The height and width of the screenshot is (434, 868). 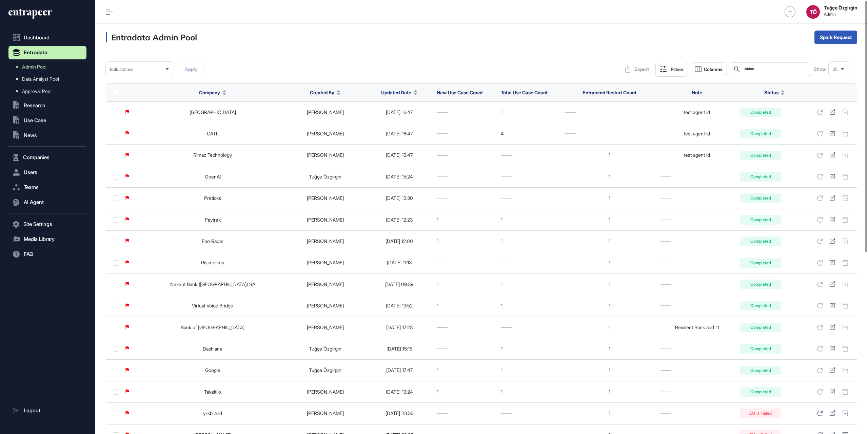 What do you see at coordinates (672, 69) in the screenshot?
I see `button: Filters` at bounding box center [672, 69].